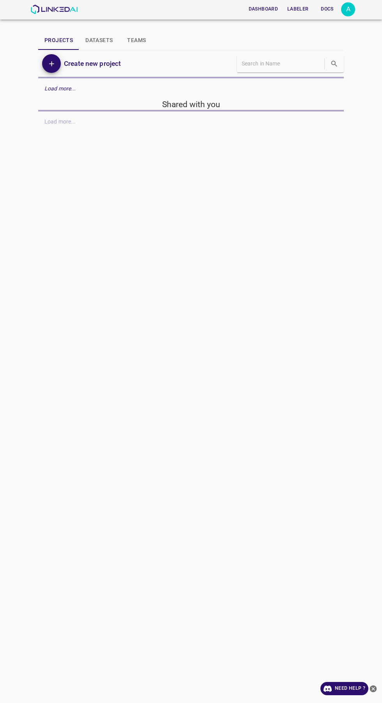  What do you see at coordinates (54, 9) in the screenshot?
I see `img: LinkedAI` at bounding box center [54, 9].